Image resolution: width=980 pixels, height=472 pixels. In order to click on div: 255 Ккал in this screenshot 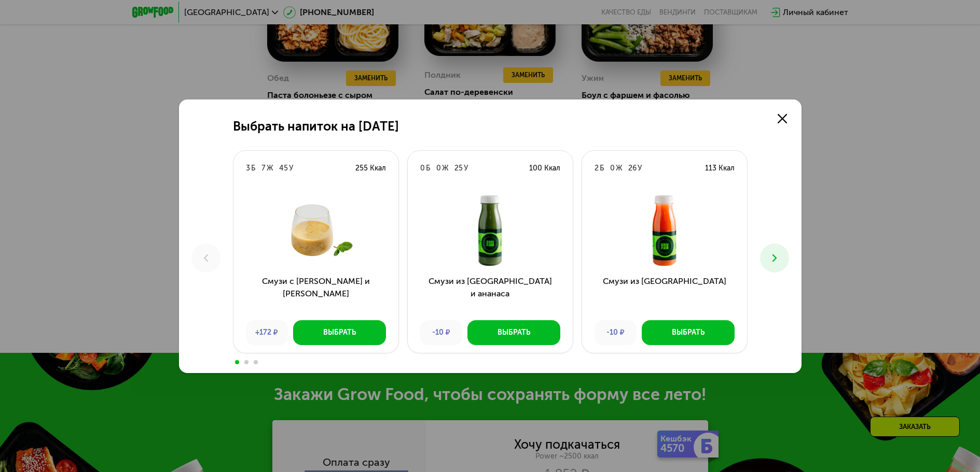, I will do `click(370, 168)`.